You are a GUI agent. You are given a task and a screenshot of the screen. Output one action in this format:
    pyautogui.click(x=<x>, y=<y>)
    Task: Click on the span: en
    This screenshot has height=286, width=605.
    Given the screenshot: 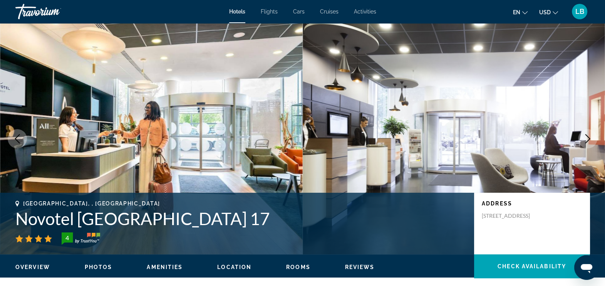 What is the action you would take?
    pyautogui.click(x=517, y=12)
    